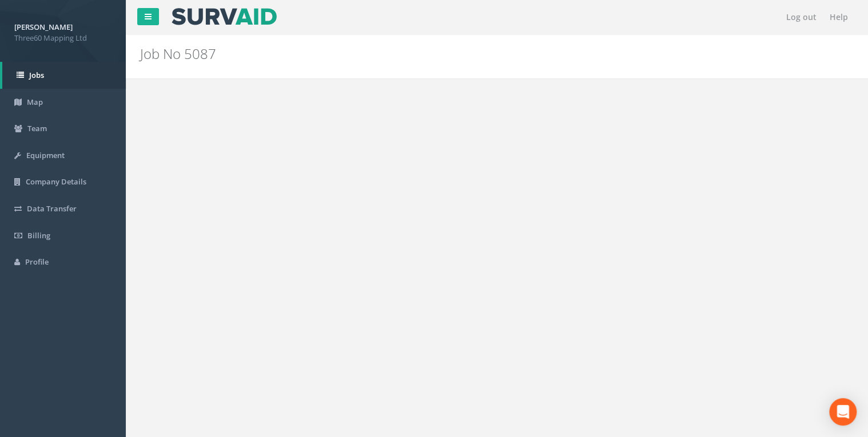 The image size is (868, 437). What do you see at coordinates (37, 262) in the screenshot?
I see `span: Profile` at bounding box center [37, 262].